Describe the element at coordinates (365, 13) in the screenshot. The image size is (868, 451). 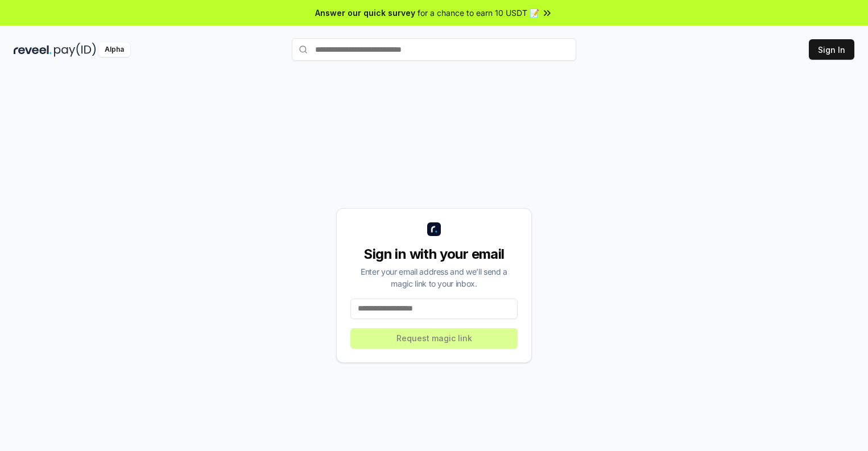
I see `span: Answer our quick survey` at that location.